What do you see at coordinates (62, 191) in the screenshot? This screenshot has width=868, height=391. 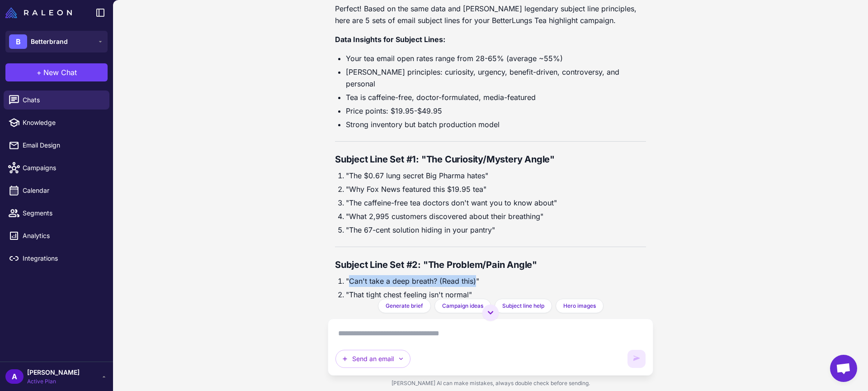 I see `span: Calendar` at bounding box center [62, 191].